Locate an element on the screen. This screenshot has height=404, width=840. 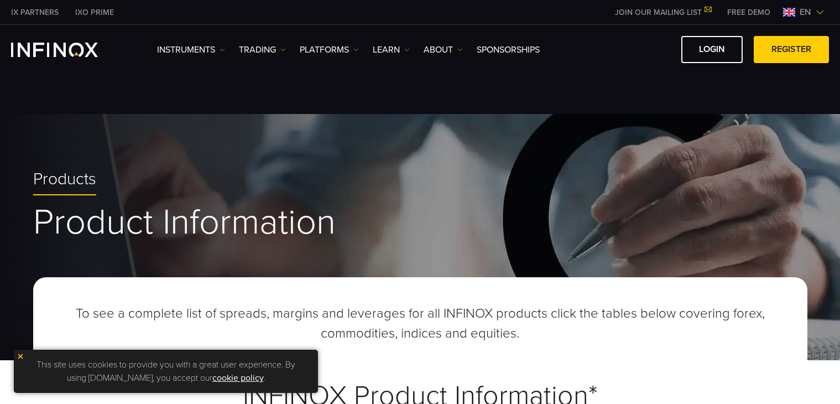
p: To see a complete list of spreads, margins and leverages for all INFINOX products click the table... is located at coordinates (420, 324).